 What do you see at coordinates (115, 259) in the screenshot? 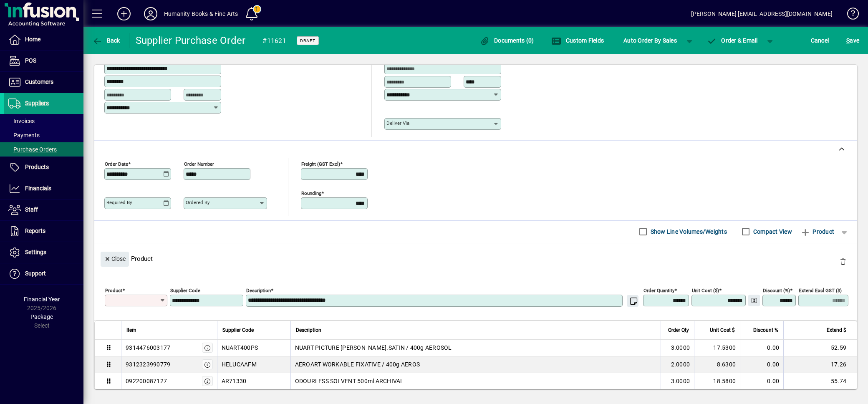
I see `app-page-header-button: Close` at bounding box center [115, 259].